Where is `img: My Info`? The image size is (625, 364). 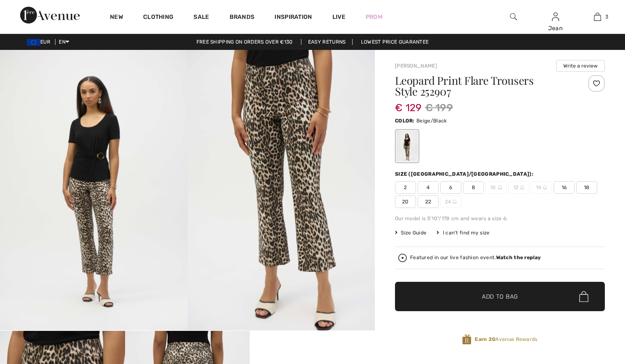 img: My Info is located at coordinates (555, 17).